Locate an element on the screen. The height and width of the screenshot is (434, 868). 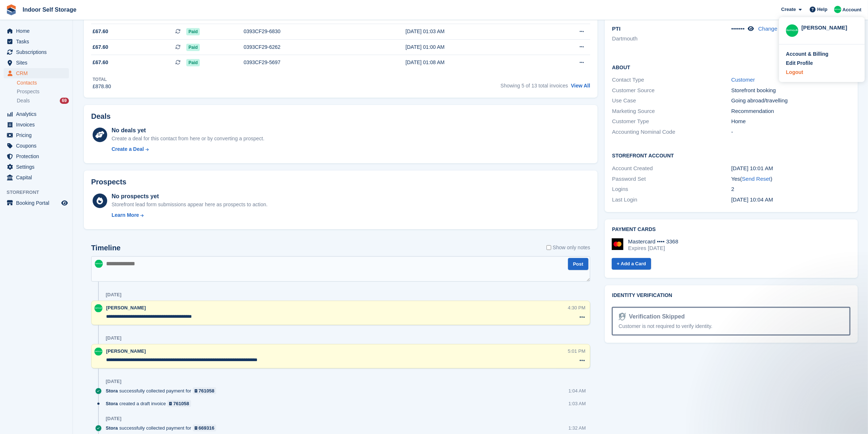
div: 0393CF29-6262 is located at coordinates (309, 47).